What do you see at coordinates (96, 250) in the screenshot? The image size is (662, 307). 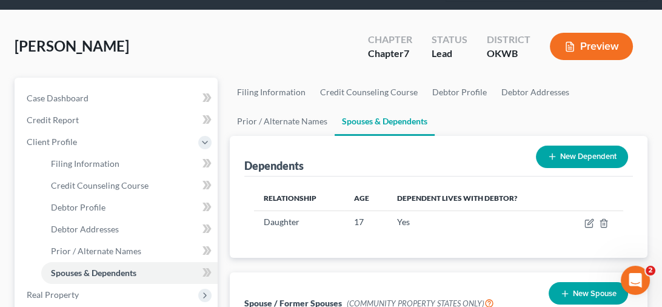 I see `span: Prior / Alternate Names` at bounding box center [96, 250].